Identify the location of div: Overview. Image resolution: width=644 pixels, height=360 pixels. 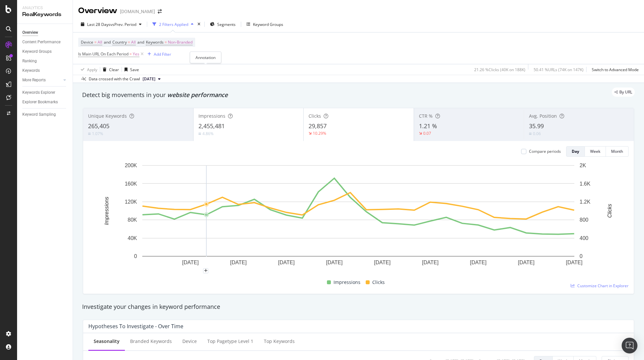
(30, 33).